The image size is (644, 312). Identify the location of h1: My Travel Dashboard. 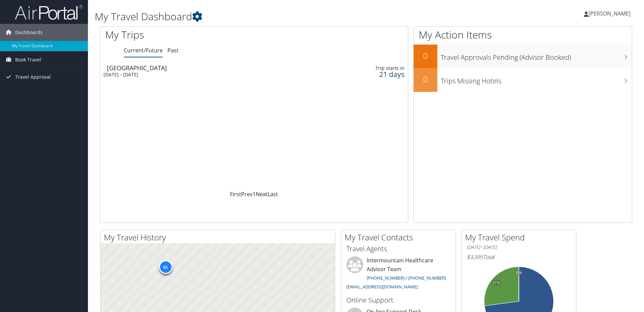
(275, 16).